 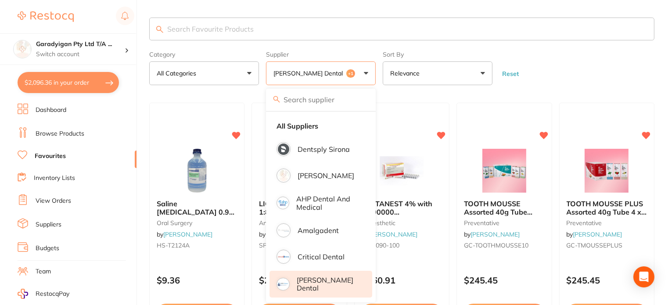 What do you see at coordinates (504, 208) in the screenshot?
I see `b: TOOTH MOUSSE Assorted 40g Tube 2xStraw Van Mint Melon Tfrutti` at bounding box center [504, 208].